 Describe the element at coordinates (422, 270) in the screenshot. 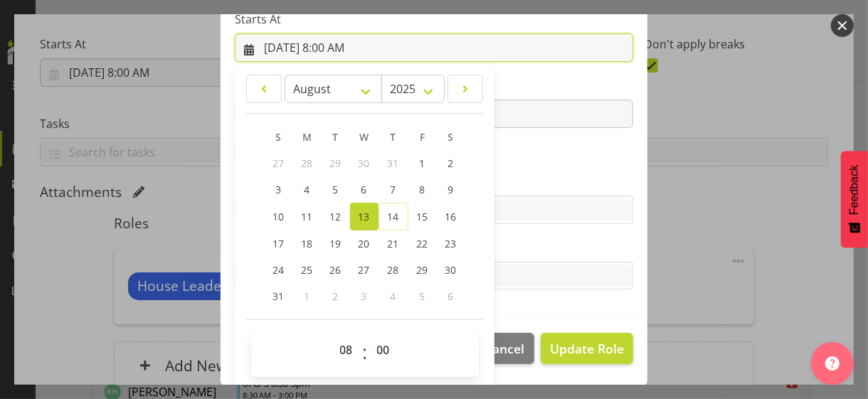

I see `a: 29` at that location.